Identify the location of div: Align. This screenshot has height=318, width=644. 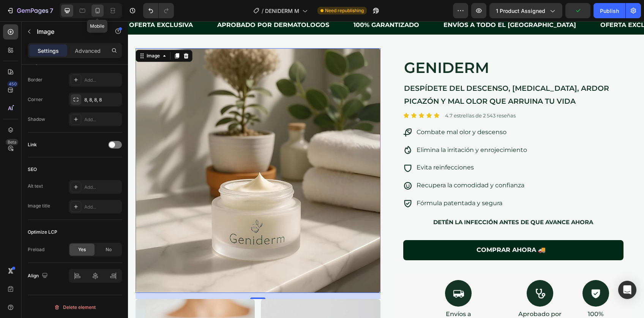
(38, 275).